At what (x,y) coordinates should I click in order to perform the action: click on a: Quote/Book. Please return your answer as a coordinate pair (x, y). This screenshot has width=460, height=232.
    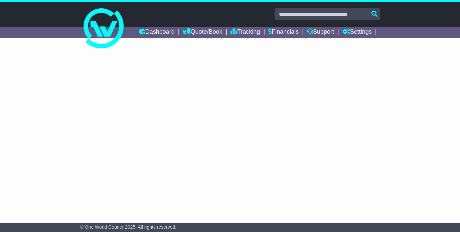
    Looking at the image, I should click on (202, 32).